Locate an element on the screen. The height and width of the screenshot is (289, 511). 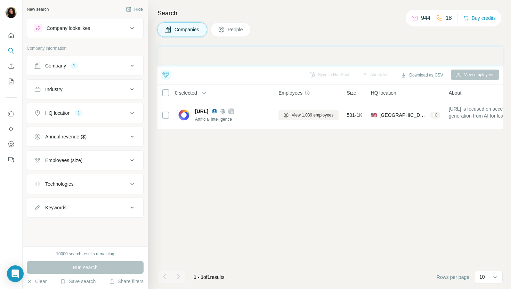
button: Clear is located at coordinates (37, 281).